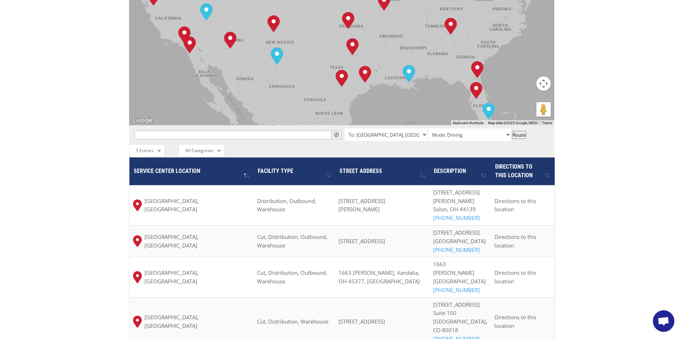 This screenshot has width=683, height=339. I want to click on button: Map camera controls, so click(544, 84).